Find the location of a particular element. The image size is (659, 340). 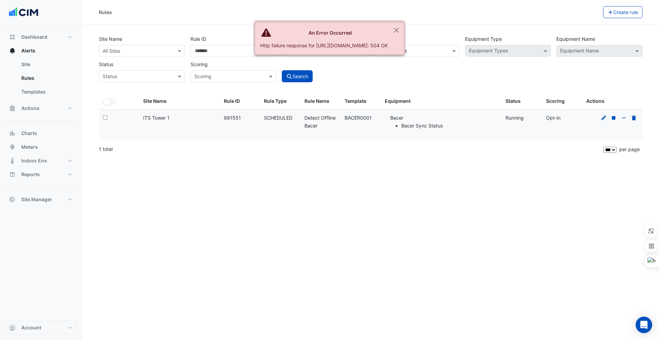

label: Status is located at coordinates (106, 64).